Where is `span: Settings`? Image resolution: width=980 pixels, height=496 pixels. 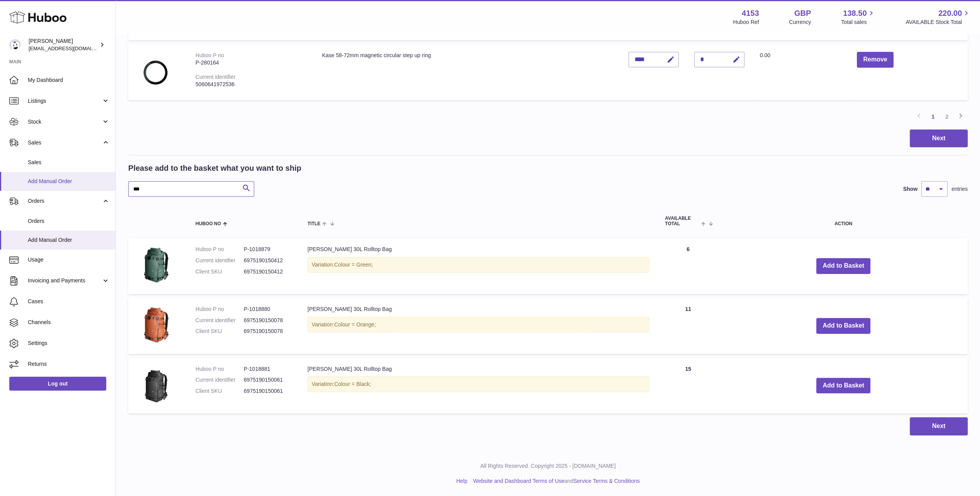 span: Settings is located at coordinates (69, 343).